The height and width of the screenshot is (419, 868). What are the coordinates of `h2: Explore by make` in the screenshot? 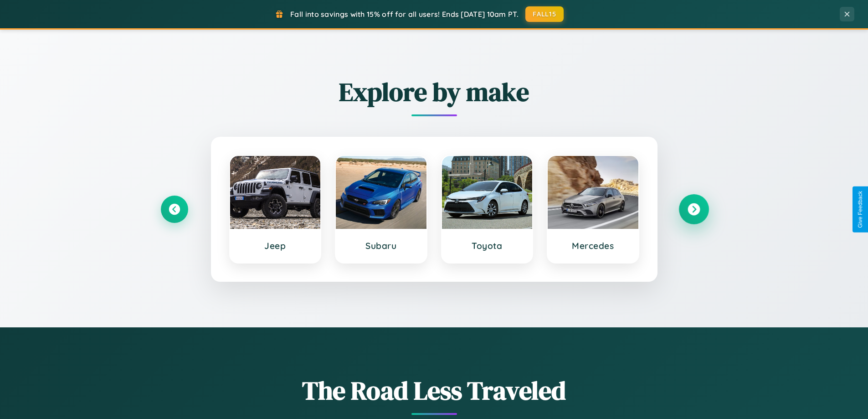 It's located at (434, 92).